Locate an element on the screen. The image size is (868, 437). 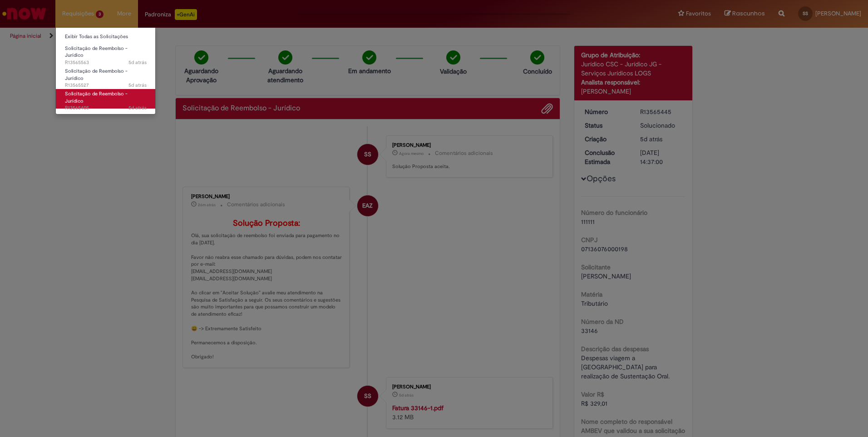
span: R13565527 is located at coordinates (106, 85).